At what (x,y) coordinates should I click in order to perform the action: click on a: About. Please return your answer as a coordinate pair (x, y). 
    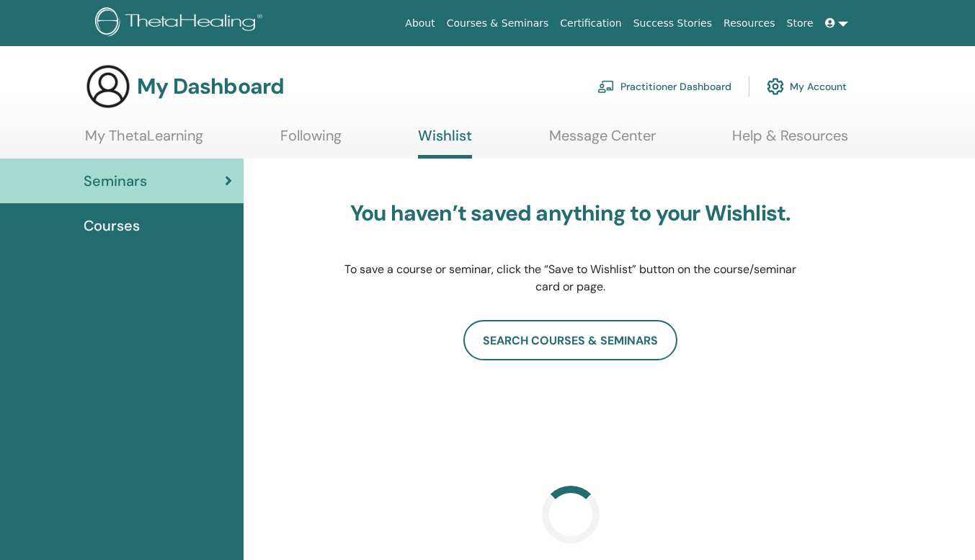
    Looking at the image, I should click on (420, 23).